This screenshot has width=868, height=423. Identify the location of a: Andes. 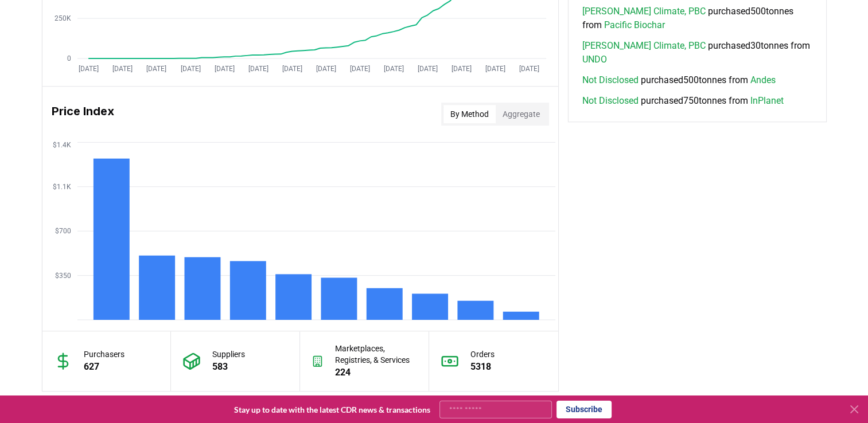
(763, 80).